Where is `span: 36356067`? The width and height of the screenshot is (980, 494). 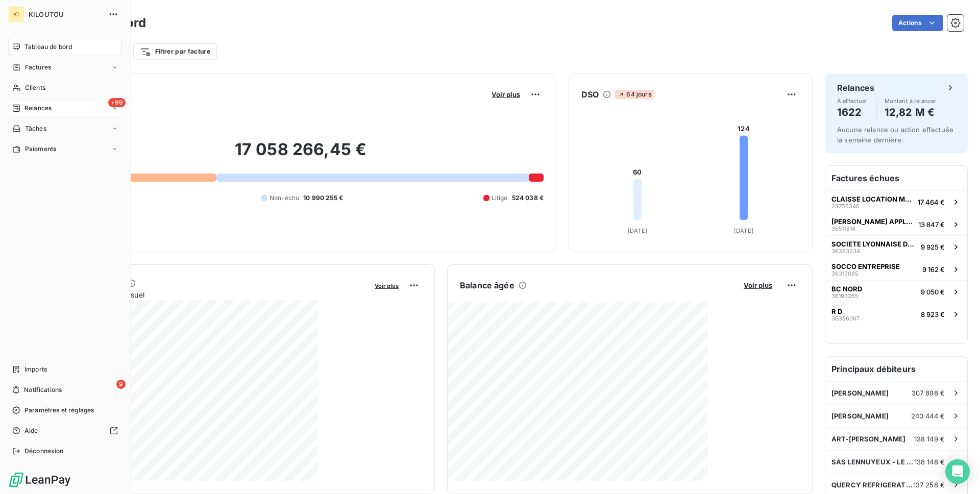 span: 36356067 is located at coordinates (845, 318).